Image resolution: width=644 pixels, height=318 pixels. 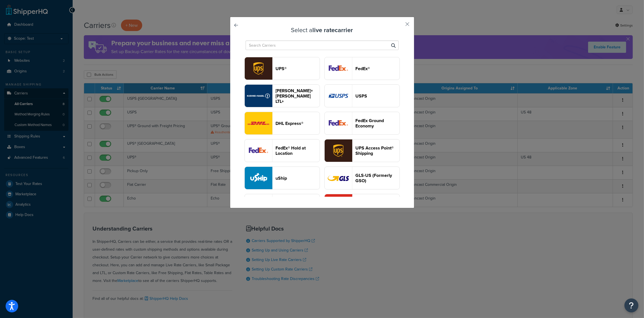 I want to click on header: GLS-US (Formerly GSO), so click(x=378, y=178).